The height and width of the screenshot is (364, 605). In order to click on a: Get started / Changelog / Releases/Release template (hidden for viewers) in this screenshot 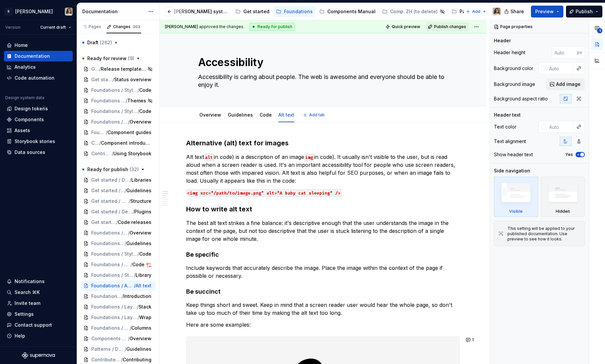, I will do `click(118, 69)`.